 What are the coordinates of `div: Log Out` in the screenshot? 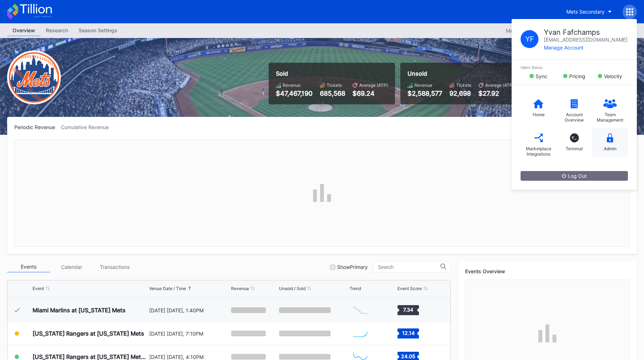 It's located at (574, 176).